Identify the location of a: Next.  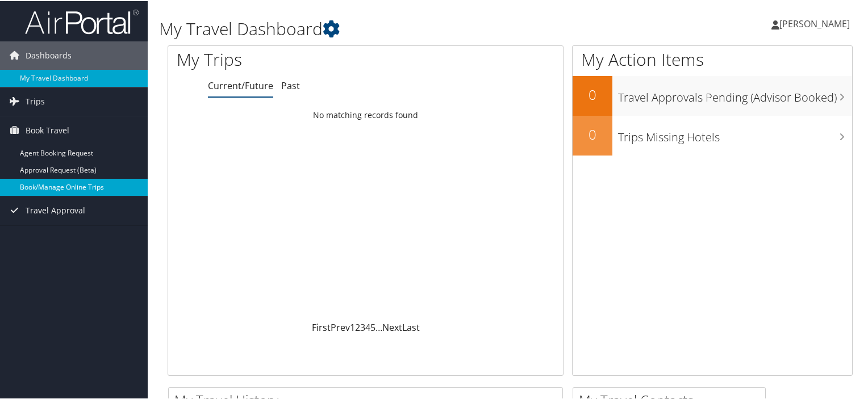
(392, 326).